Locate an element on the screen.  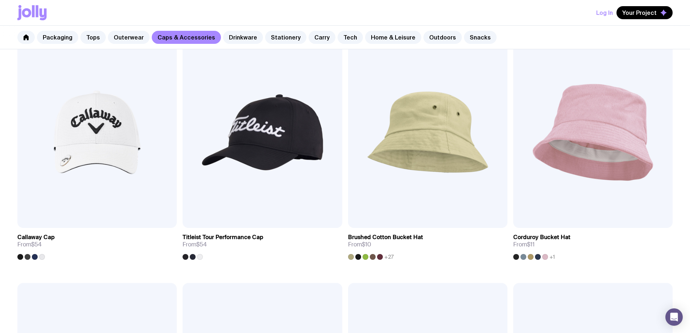
span: +27 is located at coordinates (389, 257).